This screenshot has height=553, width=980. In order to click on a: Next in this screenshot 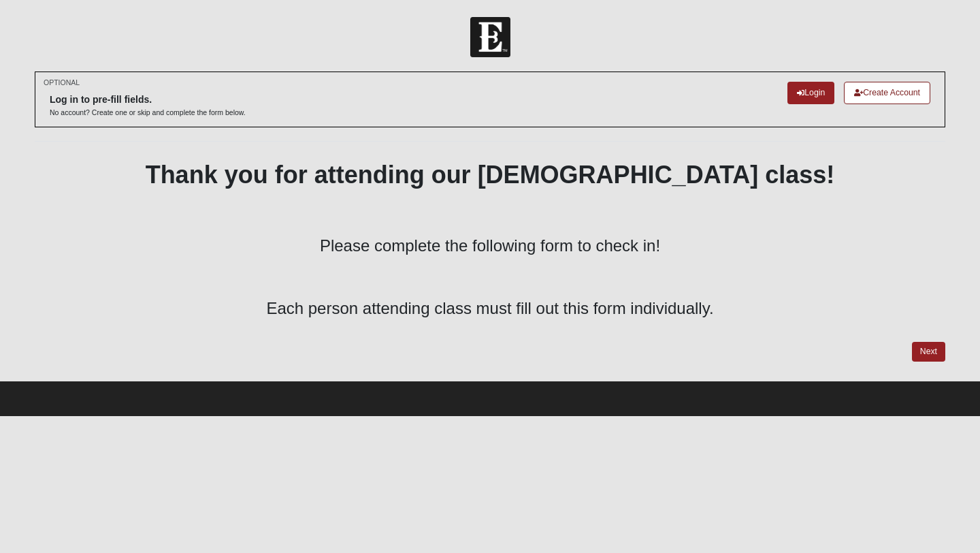, I will do `click(928, 352)`.